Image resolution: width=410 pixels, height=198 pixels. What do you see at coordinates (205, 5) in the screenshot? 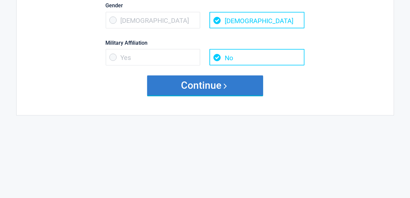
I see `label: Gender` at bounding box center [205, 5].